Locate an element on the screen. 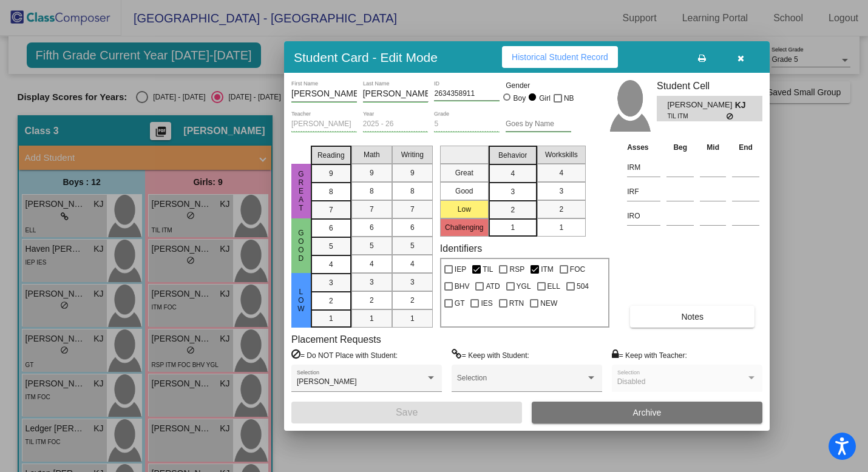  label: Identifiers is located at coordinates (460, 248).